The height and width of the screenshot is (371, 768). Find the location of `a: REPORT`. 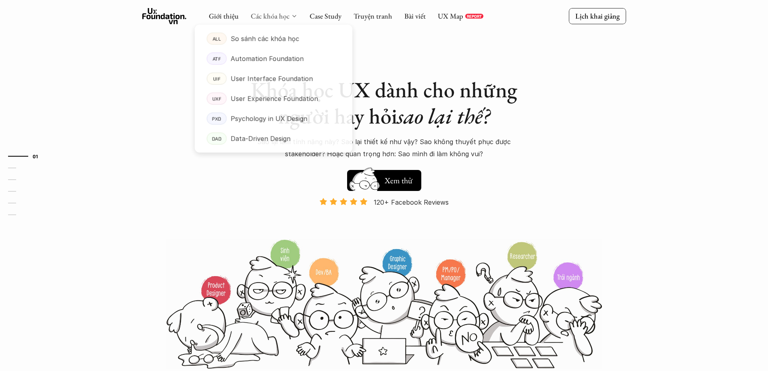

a: REPORT is located at coordinates (474, 16).